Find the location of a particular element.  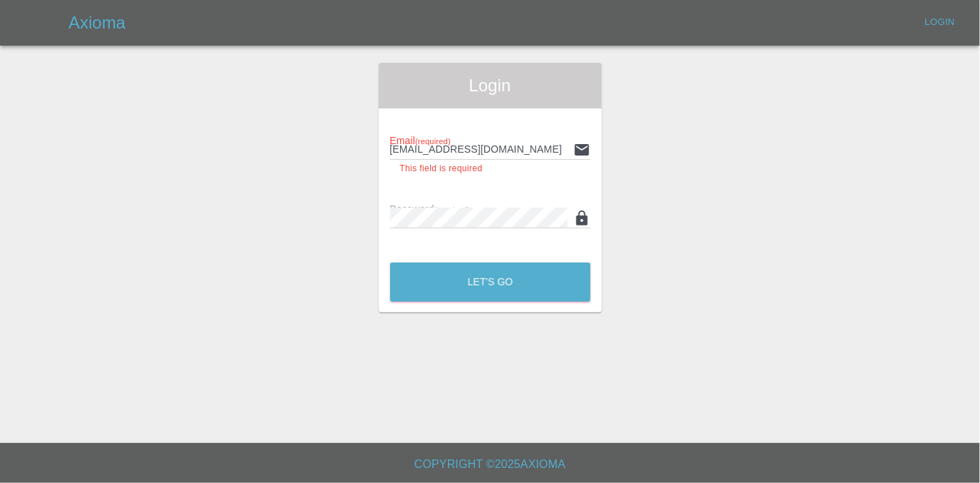

span: Password is located at coordinates (430, 209).